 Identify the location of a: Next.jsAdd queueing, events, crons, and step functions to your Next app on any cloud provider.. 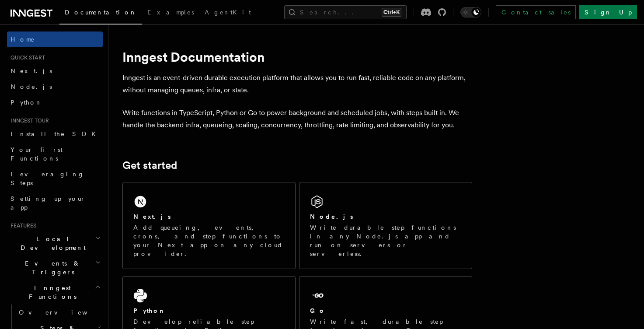
(209, 225).